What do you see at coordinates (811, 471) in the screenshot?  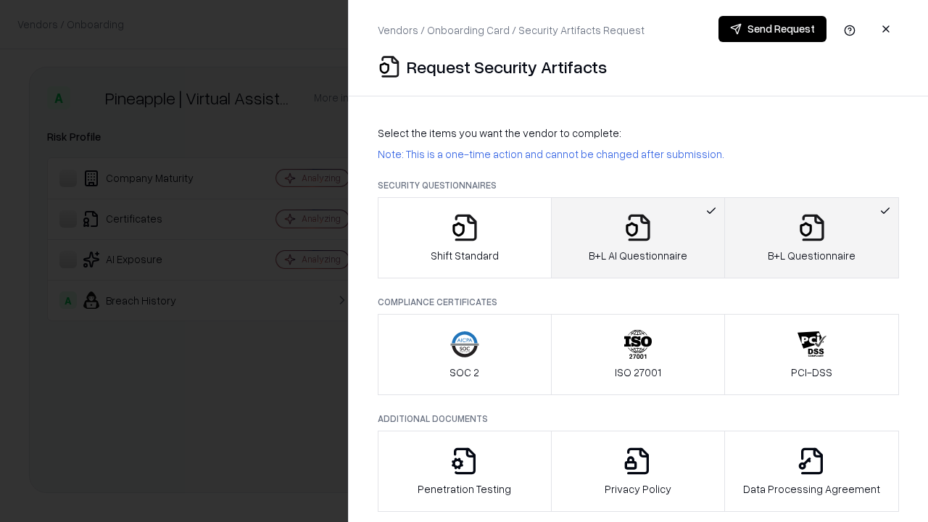 I see `button: Data Processing Agreement` at bounding box center [811, 471].